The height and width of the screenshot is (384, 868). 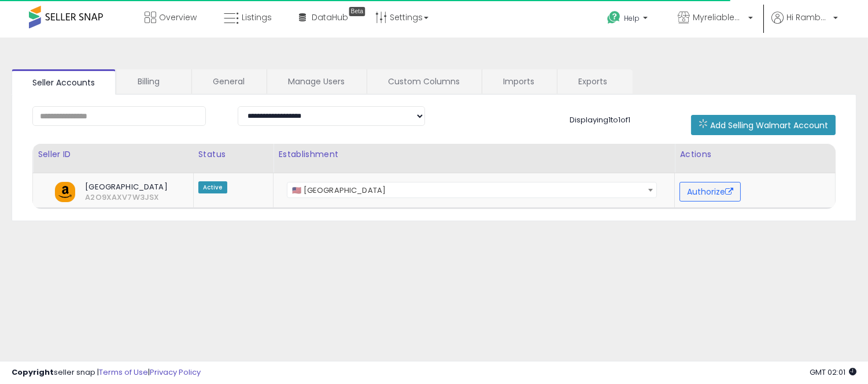 I want to click on a: Exports, so click(x=595, y=82).